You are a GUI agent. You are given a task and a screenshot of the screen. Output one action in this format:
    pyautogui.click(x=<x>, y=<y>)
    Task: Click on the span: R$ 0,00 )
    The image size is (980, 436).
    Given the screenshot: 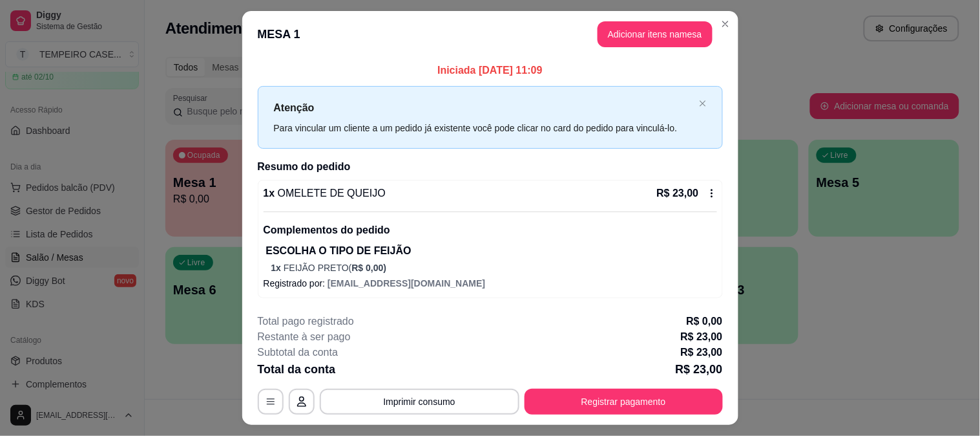 What is the action you would take?
    pyautogui.click(x=369, y=267)
    